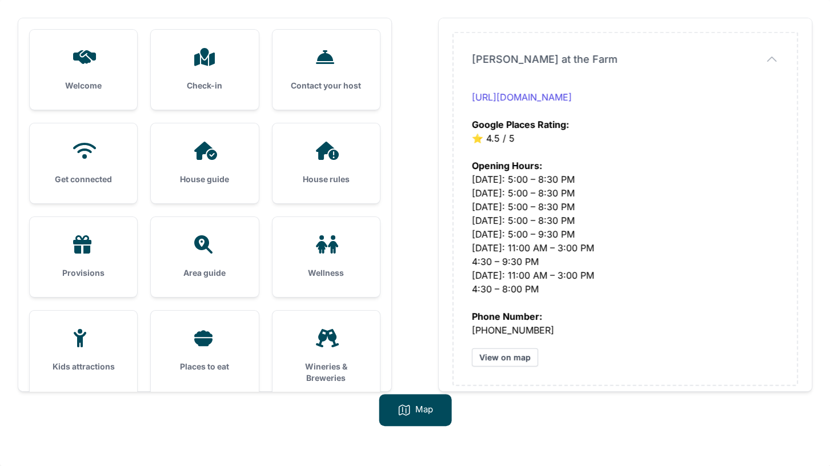 This screenshot has width=830, height=466. What do you see at coordinates (326, 257) in the screenshot?
I see `a: Wellness` at bounding box center [326, 257].